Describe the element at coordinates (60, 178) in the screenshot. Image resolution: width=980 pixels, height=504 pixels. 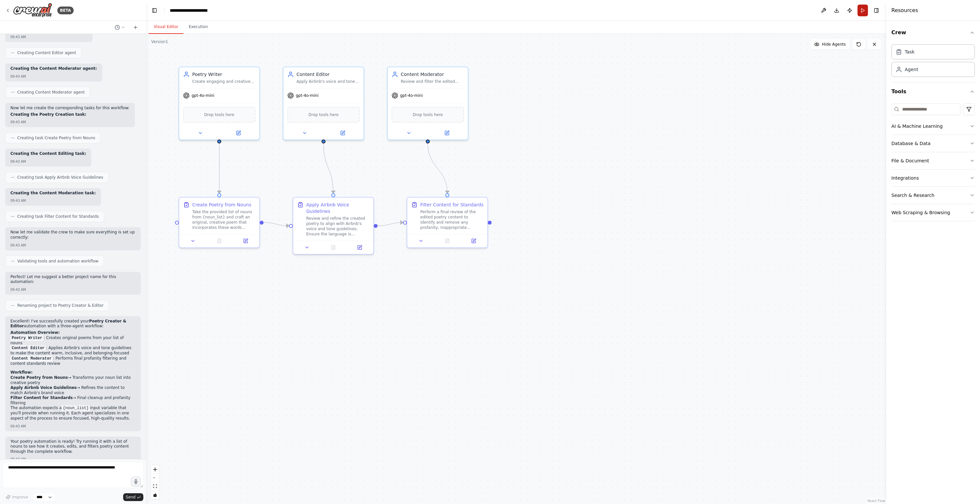
I see `span: Creating task Apply Airbnb Voice Guidelines` at that location.